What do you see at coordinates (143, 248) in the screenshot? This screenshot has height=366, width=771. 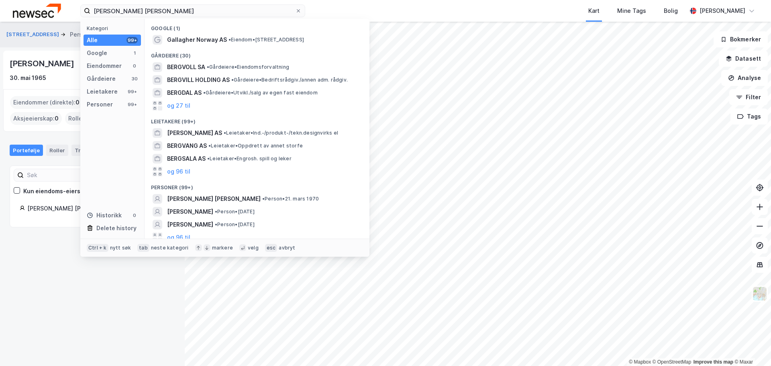 I see `div: tab` at bounding box center [143, 248].